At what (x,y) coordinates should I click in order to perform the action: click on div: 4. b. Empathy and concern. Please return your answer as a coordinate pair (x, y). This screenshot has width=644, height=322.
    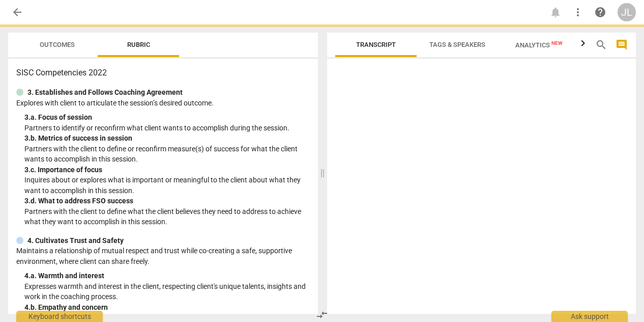
    Looking at the image, I should click on (167, 307).